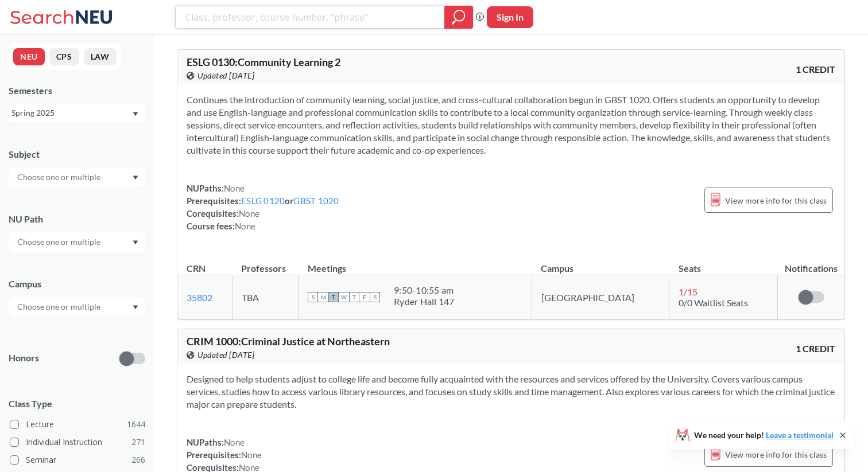 Image resolution: width=868 pixels, height=472 pixels. Describe the element at coordinates (687, 291) in the screenshot. I see `span: 1 / 15` at that location.